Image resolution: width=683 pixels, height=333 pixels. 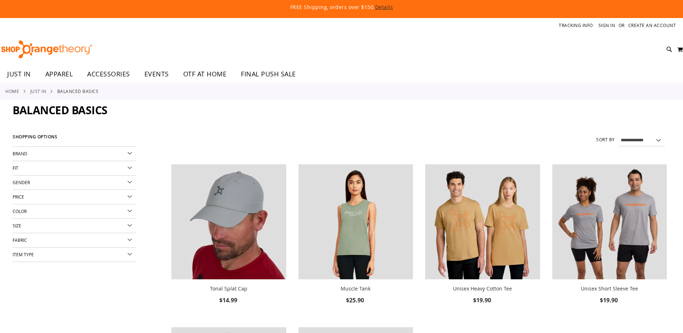 I want to click on div: Fit, so click(x=75, y=168).